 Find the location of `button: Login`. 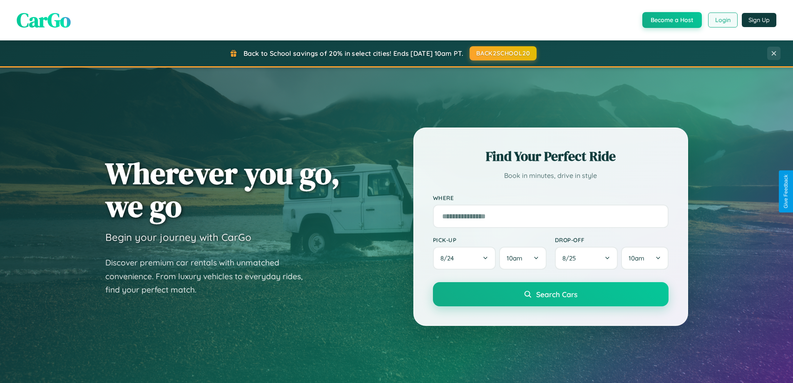

button: Login is located at coordinates (723, 20).